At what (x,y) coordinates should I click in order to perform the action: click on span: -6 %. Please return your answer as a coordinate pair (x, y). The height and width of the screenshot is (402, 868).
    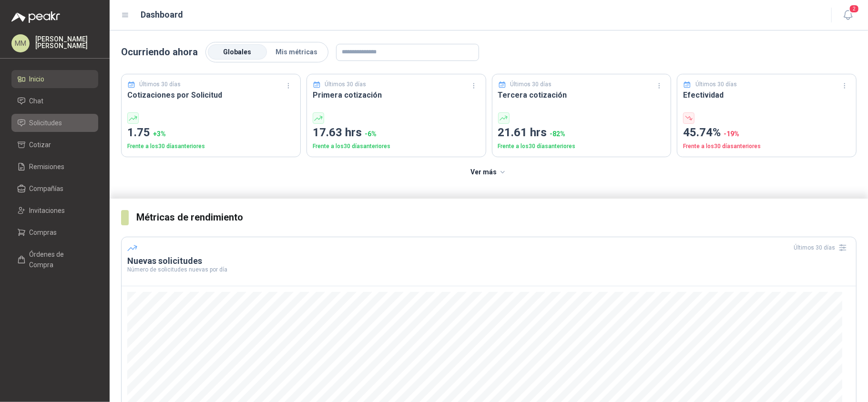
    Looking at the image, I should click on (370, 134).